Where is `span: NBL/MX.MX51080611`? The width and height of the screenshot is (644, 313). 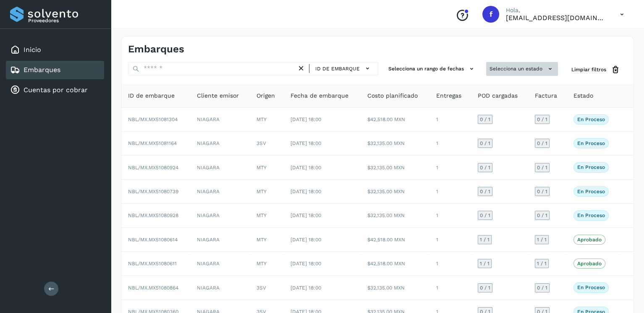
span: NBL/MX.MX51080611 is located at coordinates (153, 264).